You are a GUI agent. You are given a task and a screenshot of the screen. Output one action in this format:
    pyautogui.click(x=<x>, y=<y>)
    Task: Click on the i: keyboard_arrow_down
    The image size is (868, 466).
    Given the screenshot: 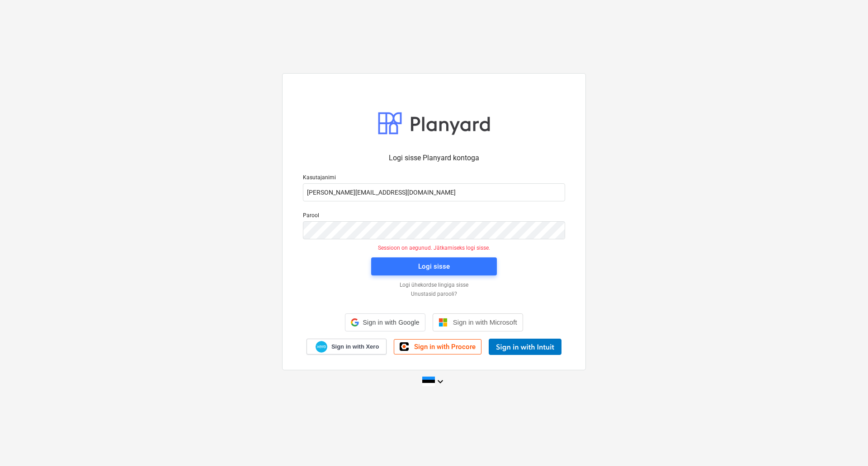 What is the action you would take?
    pyautogui.click(x=440, y=382)
    